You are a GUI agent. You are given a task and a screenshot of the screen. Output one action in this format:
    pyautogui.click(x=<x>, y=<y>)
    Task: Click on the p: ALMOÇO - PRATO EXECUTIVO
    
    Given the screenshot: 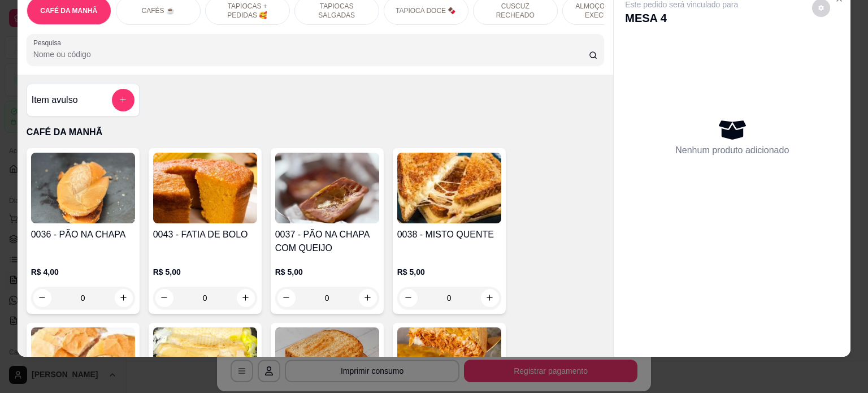 What is the action you would take?
    pyautogui.click(x=605, y=11)
    